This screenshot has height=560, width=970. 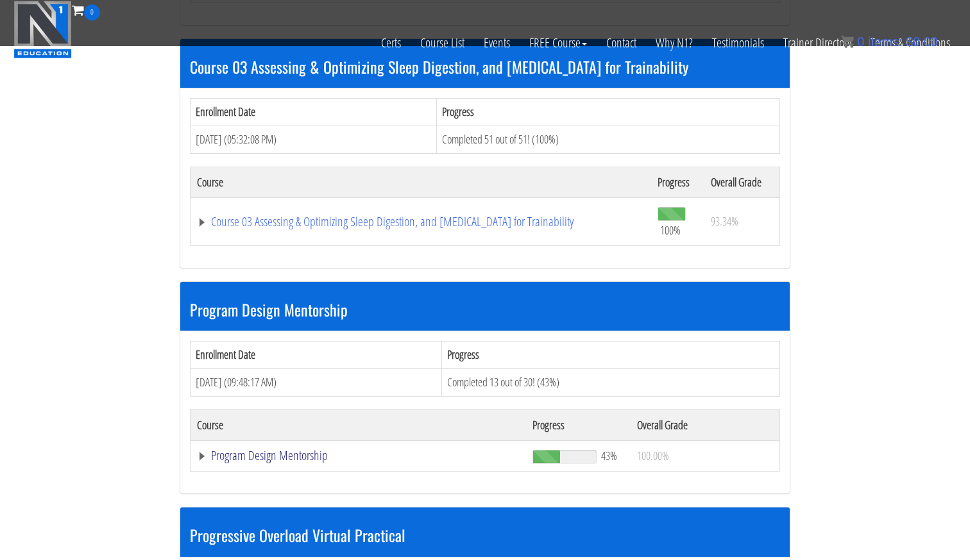 I want to click on span: 100%, so click(x=670, y=230).